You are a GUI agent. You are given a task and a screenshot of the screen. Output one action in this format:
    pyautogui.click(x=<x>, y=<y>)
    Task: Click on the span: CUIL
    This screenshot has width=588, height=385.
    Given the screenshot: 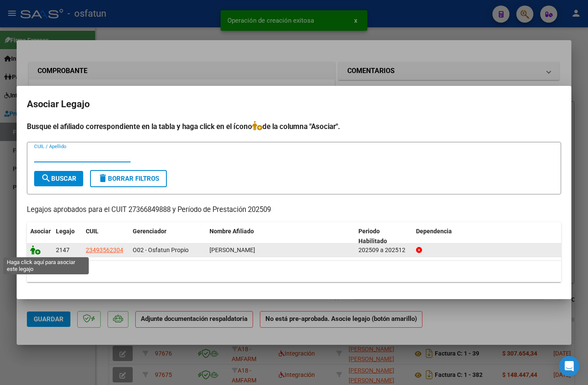 What is the action you would take?
    pyautogui.click(x=92, y=231)
    